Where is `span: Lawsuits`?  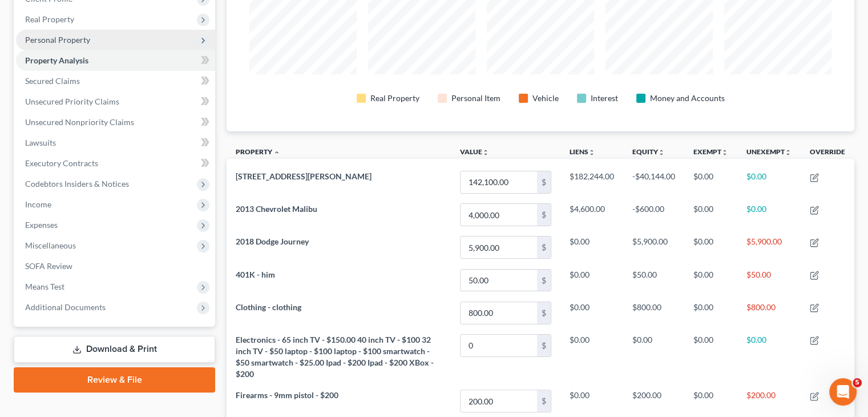
span: Lawsuits is located at coordinates (40, 142).